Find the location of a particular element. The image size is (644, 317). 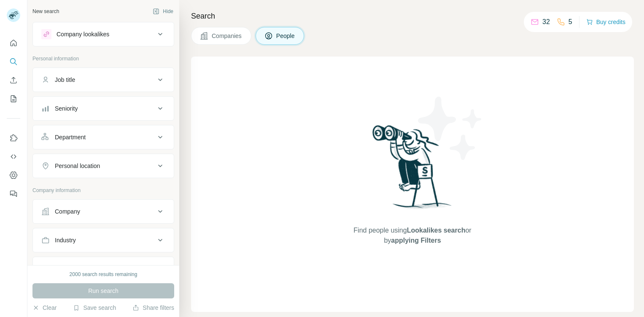

button: Feedback is located at coordinates (13, 194).